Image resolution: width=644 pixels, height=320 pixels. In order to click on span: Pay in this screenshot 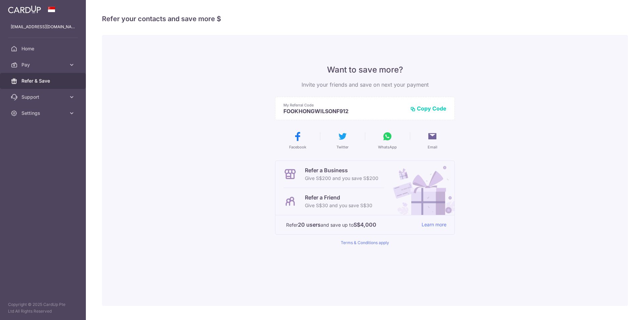, I will do `click(43, 65)`.